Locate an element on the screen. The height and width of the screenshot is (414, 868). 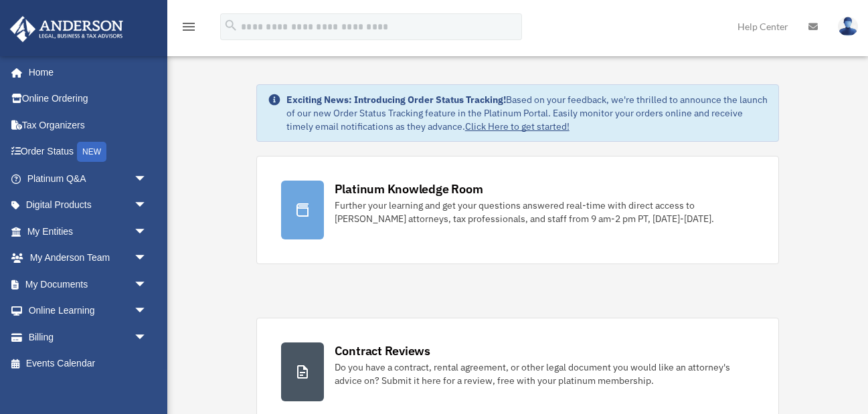
strong: Exciting News: Introducing Order Status Tracking! is located at coordinates (396, 100).